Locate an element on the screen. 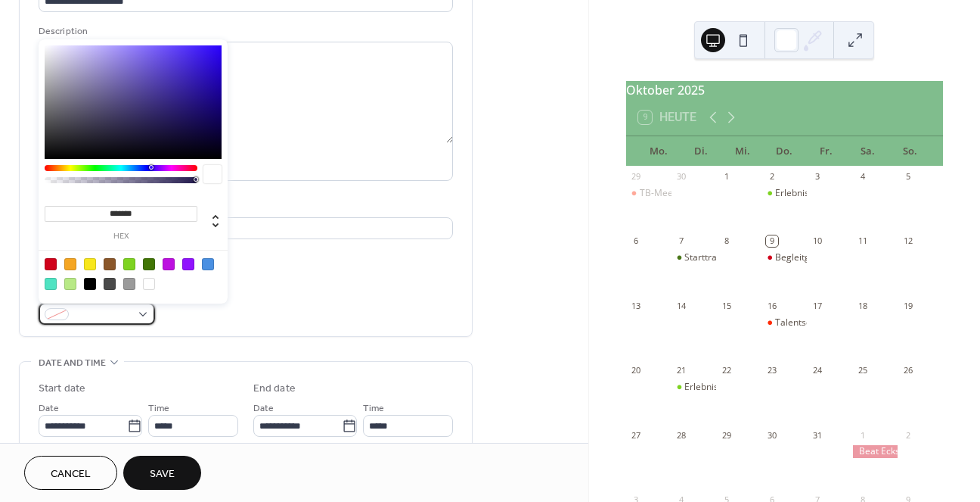 The width and height of the screenshot is (980, 502). div: #50E3C2 is located at coordinates (50, 284).